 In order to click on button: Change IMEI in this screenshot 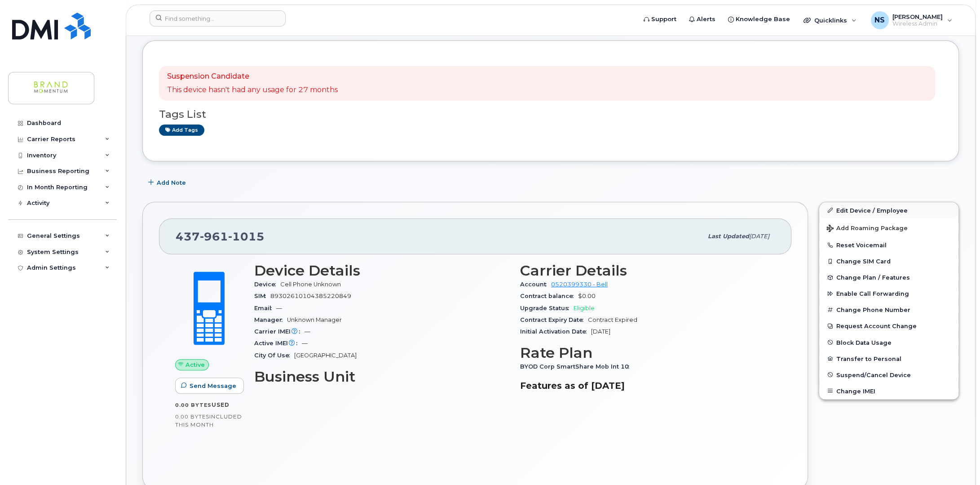, I will do `click(889, 391)`.